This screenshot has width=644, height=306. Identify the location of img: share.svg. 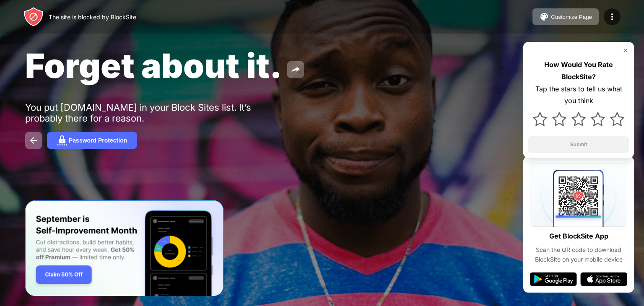
(295, 70).